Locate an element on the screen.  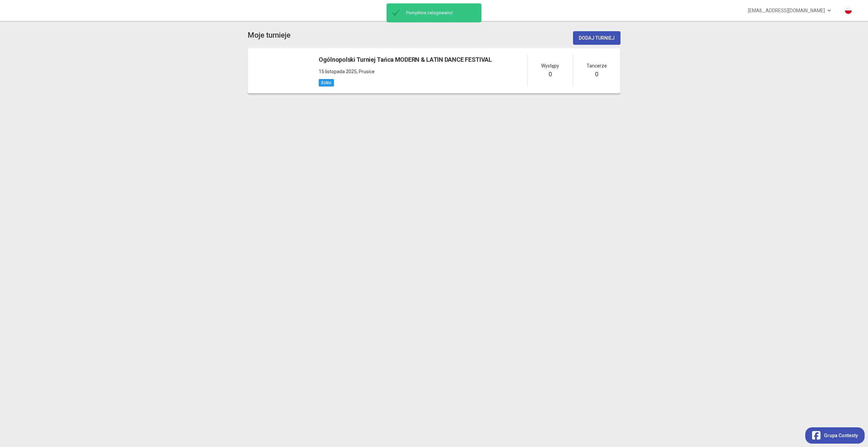
span: Grupa Contesty is located at coordinates (841, 435).